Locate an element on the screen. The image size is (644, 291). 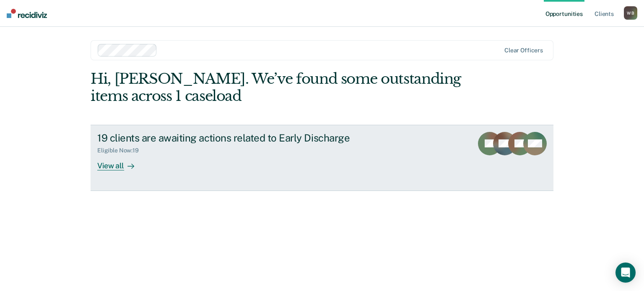
div: View all is located at coordinates (121, 162).